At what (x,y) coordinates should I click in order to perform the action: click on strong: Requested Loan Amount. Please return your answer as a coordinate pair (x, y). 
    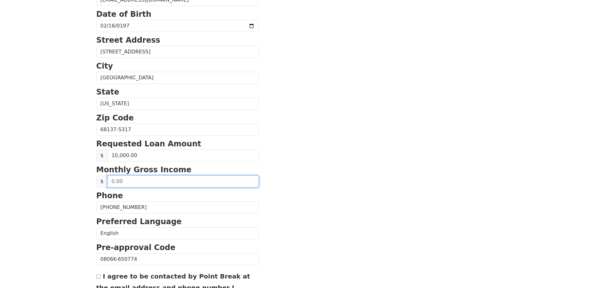
    Looking at the image, I should click on (149, 144).